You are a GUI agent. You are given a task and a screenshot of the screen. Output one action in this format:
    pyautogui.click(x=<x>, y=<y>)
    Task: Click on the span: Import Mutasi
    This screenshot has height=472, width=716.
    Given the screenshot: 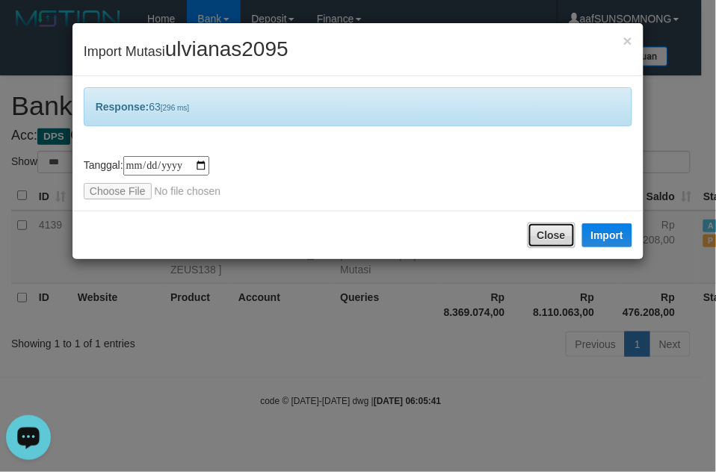 What is the action you would take?
    pyautogui.click(x=186, y=52)
    